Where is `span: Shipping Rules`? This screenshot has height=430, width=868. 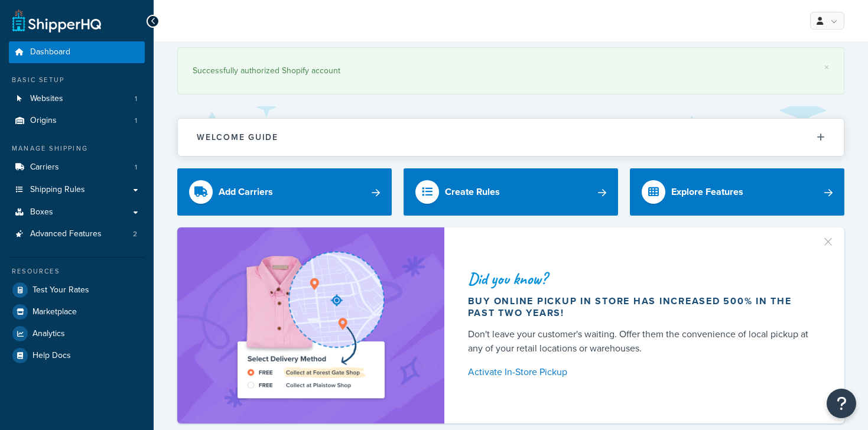 span: Shipping Rules is located at coordinates (57, 189).